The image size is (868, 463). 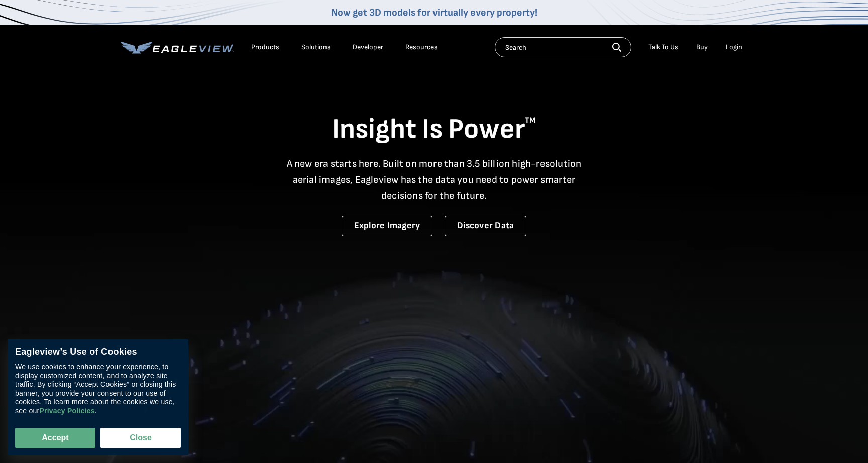 I want to click on a: Developer, so click(x=367, y=47).